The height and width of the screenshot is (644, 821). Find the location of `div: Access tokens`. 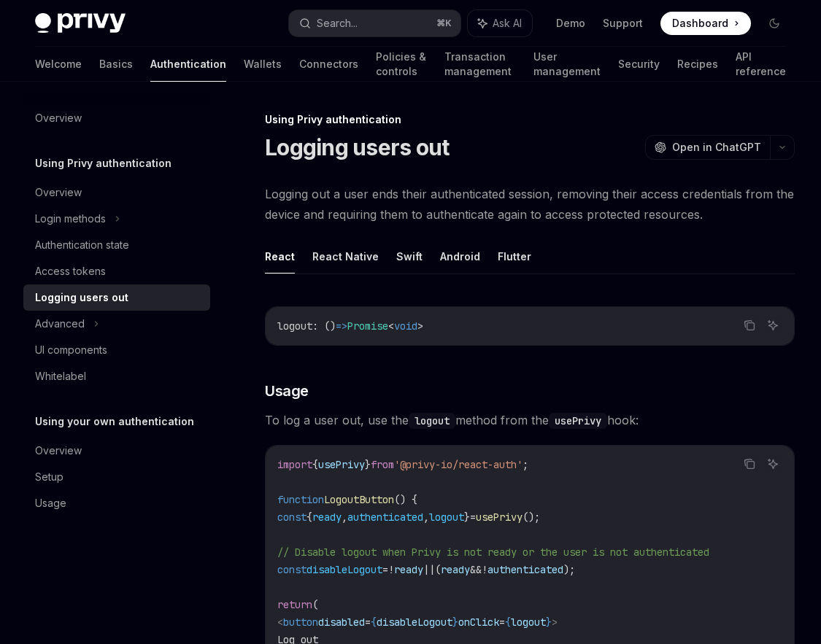

div: Access tokens is located at coordinates (70, 271).